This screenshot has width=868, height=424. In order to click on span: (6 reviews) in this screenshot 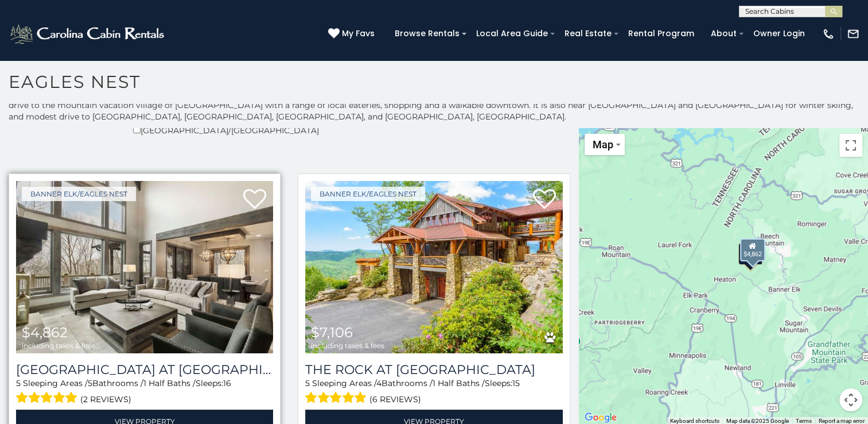, I will do `click(395, 399)`.